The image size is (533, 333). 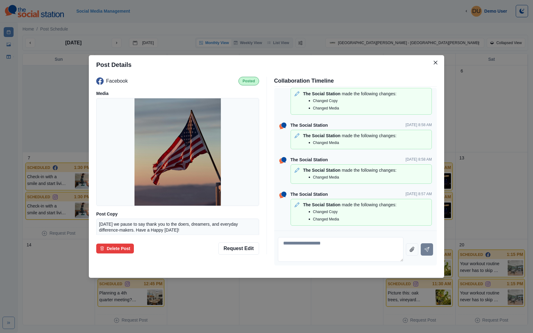 I want to click on p: Media, so click(x=178, y=94).